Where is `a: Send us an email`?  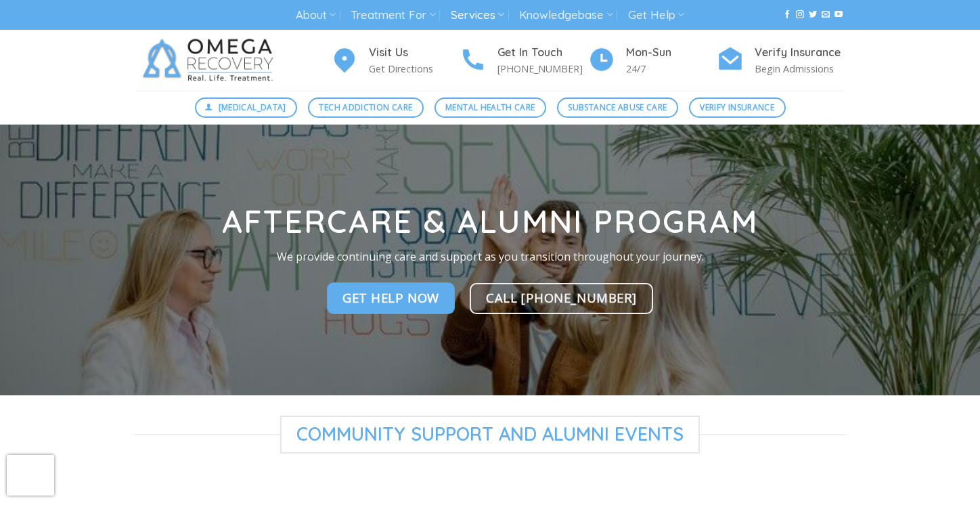 a: Send us an email is located at coordinates (826, 15).